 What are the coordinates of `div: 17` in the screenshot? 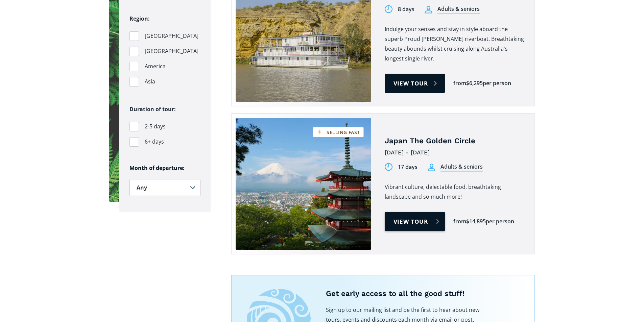 It's located at (401, 167).